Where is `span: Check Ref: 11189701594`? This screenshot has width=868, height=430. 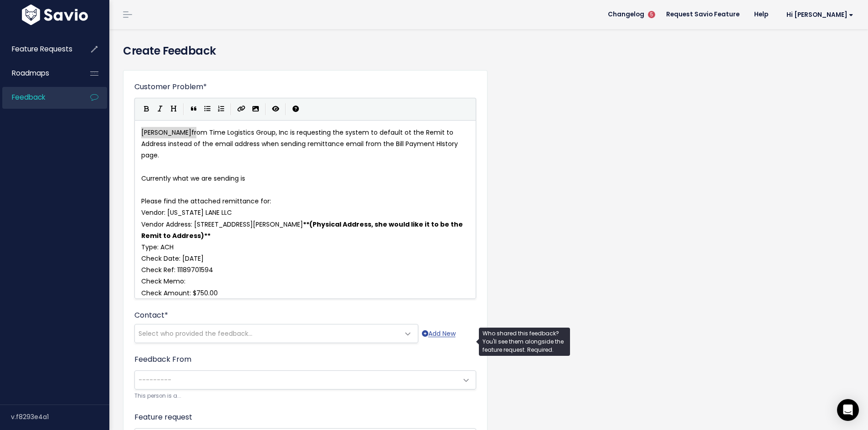
span: Check Ref: 11189701594 is located at coordinates (177, 270).